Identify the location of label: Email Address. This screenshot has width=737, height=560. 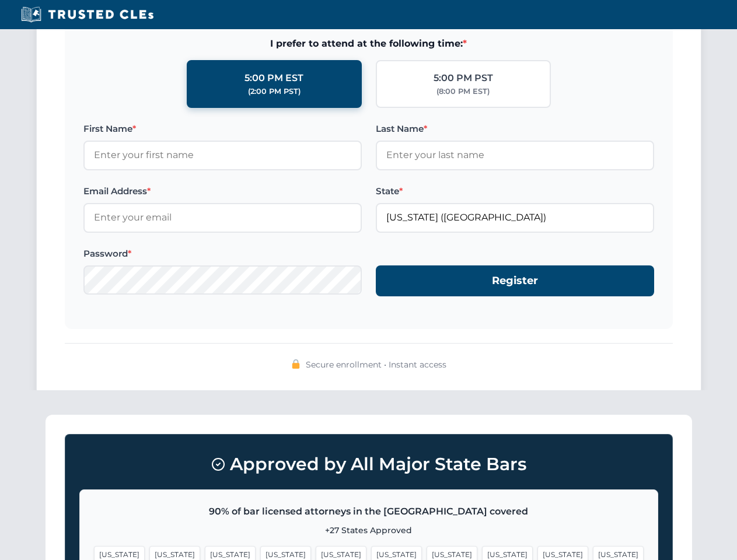
(222, 191).